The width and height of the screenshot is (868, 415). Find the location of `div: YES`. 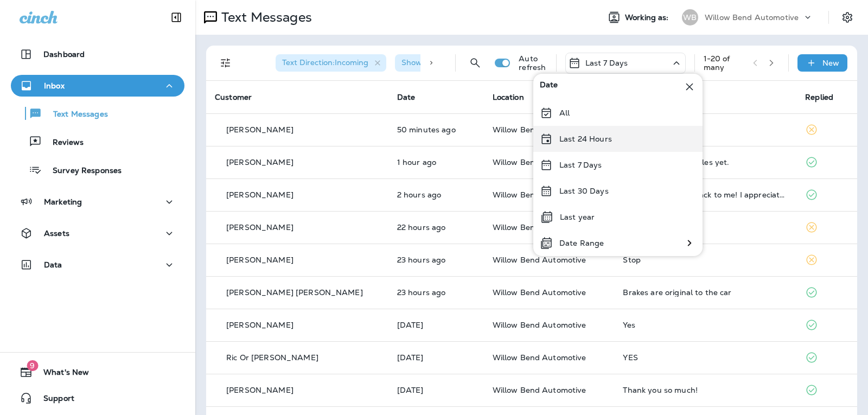

div: YES is located at coordinates (705, 357).